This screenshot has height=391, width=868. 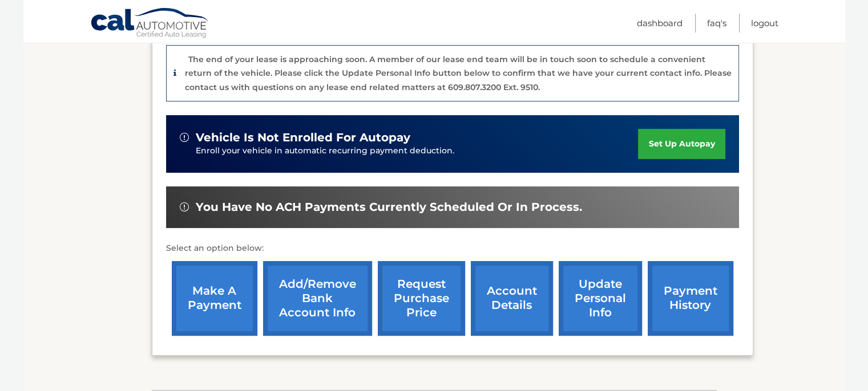 I want to click on a: payment history, so click(x=691, y=299).